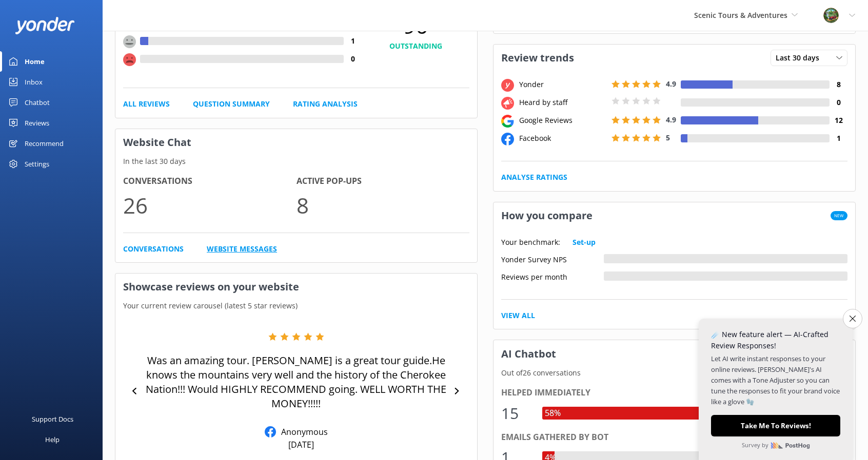 The image size is (868, 460). What do you see at coordinates (231, 104) in the screenshot?
I see `a: Question Summary` at bounding box center [231, 104].